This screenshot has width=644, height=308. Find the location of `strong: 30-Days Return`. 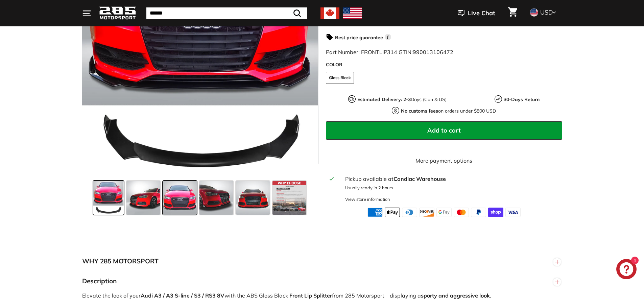

strong: 30-Days Return is located at coordinates (522, 99).